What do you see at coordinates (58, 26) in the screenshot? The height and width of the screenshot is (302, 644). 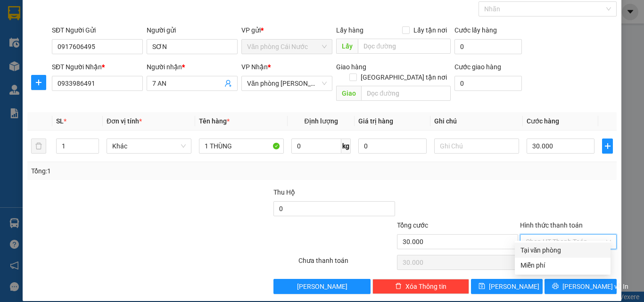 I see `span: environment` at bounding box center [58, 26].